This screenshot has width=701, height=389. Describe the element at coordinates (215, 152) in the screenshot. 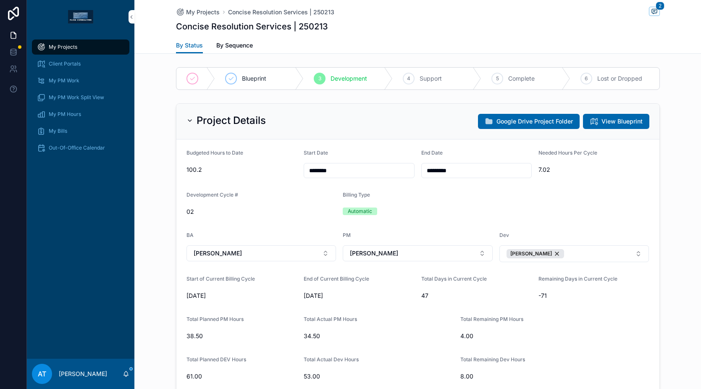

I see `span: Budgeted Hours to Date` at that location.